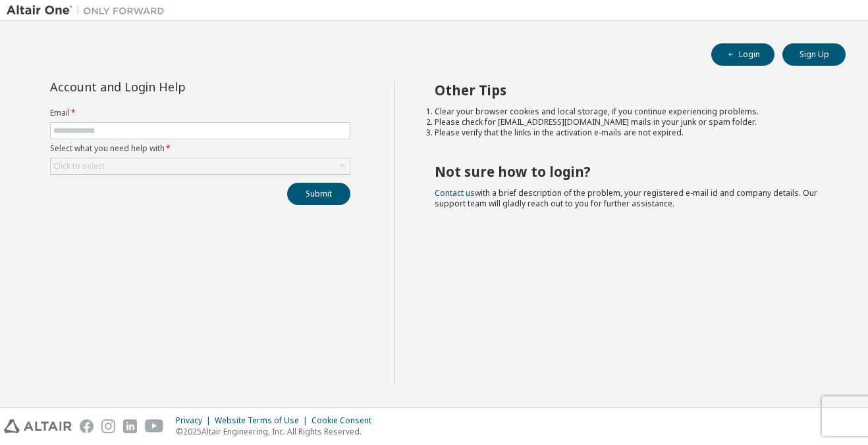 This screenshot has height=445, width=868. What do you see at coordinates (154, 426) in the screenshot?
I see `img: youtube.svg` at bounding box center [154, 426].